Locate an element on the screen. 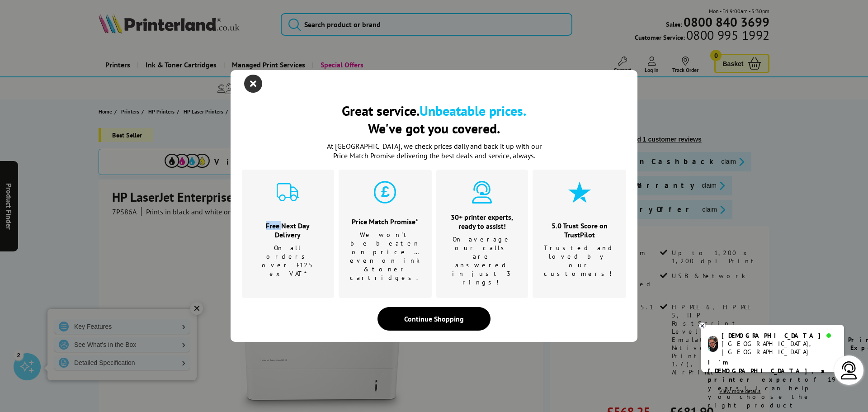 The width and height of the screenshot is (868, 412). img: chris-livechat.png is located at coordinates (713, 344).